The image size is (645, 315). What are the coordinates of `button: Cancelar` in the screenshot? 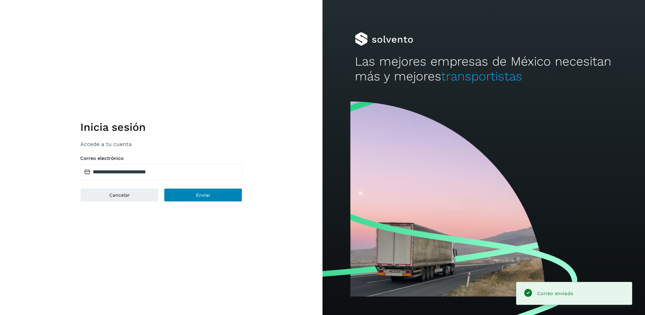 It's located at (120, 195).